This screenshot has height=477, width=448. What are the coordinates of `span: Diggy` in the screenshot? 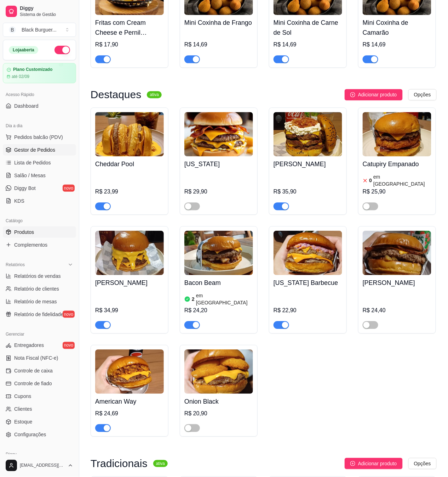 It's located at (46, 9).